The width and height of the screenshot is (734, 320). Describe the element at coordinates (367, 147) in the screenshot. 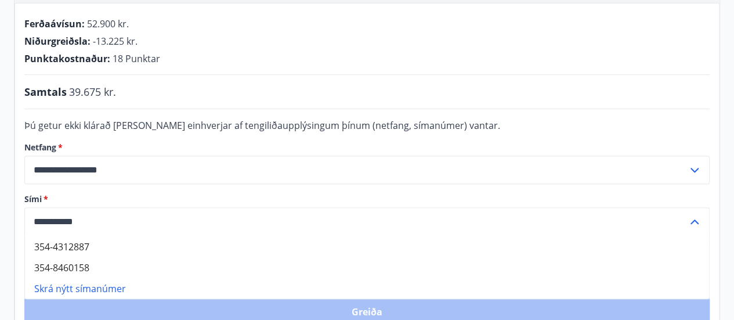

I see `label: Netfang` at that location.